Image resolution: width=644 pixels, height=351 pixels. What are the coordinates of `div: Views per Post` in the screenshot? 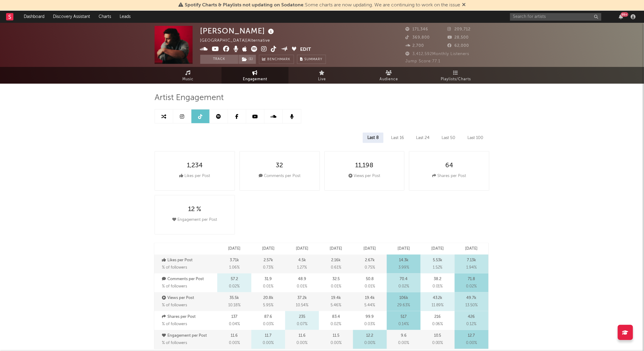 It's located at (364, 176).